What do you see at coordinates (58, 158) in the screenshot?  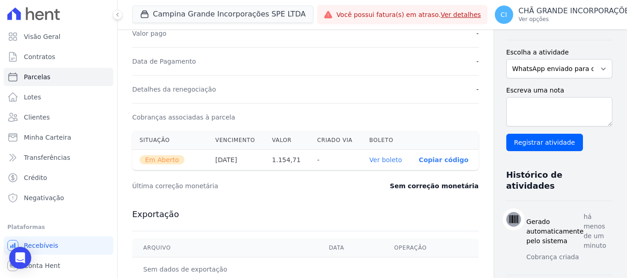 I see `a: Transferências` at bounding box center [58, 158].